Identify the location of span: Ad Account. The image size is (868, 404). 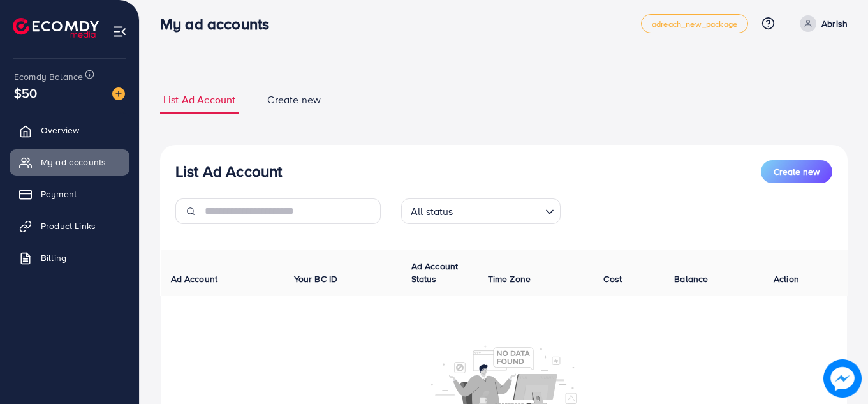
(195, 279).